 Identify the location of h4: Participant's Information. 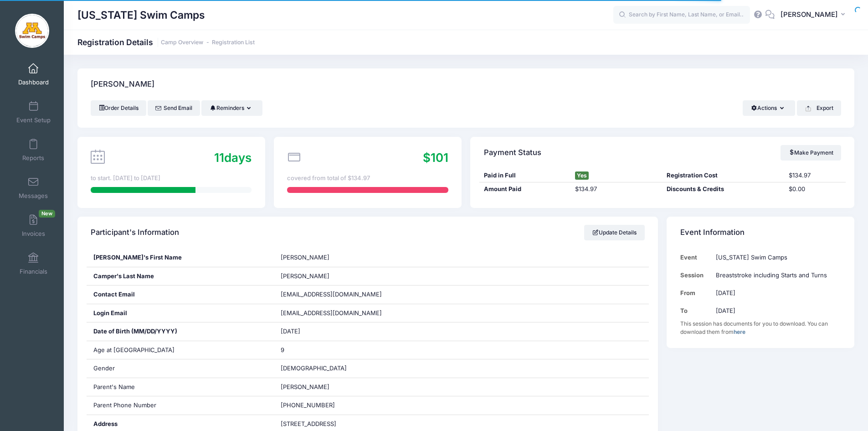
(135, 232).